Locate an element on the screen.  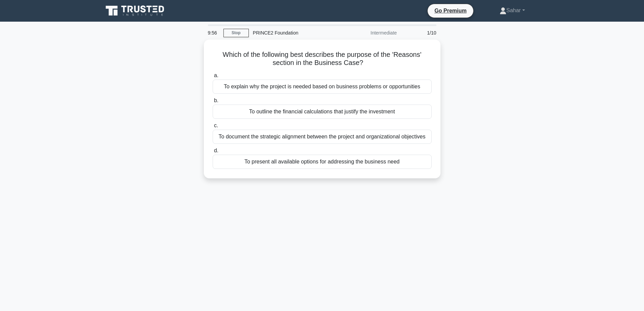
div: To outline the financial calculations that justify the investment is located at coordinates (322, 112).